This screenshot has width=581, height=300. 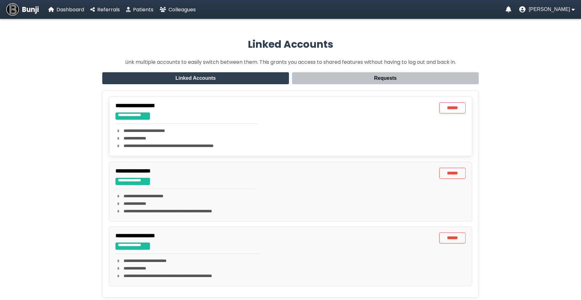 What do you see at coordinates (66, 9) in the screenshot?
I see `a: Dashboard` at bounding box center [66, 9].